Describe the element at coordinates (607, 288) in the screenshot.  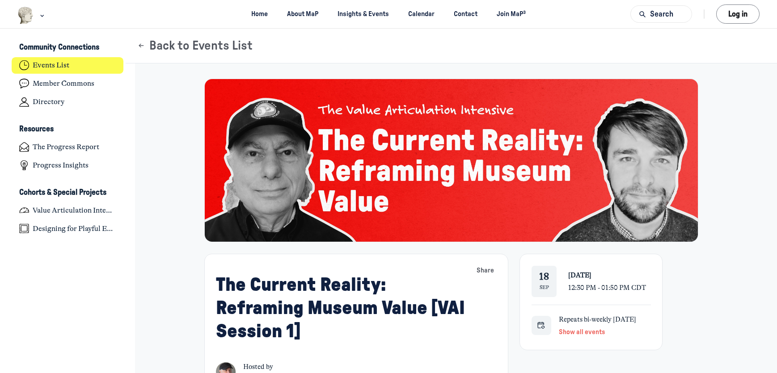
I see `span: 12:30 PM - 01:50 PM CDT` at that location.